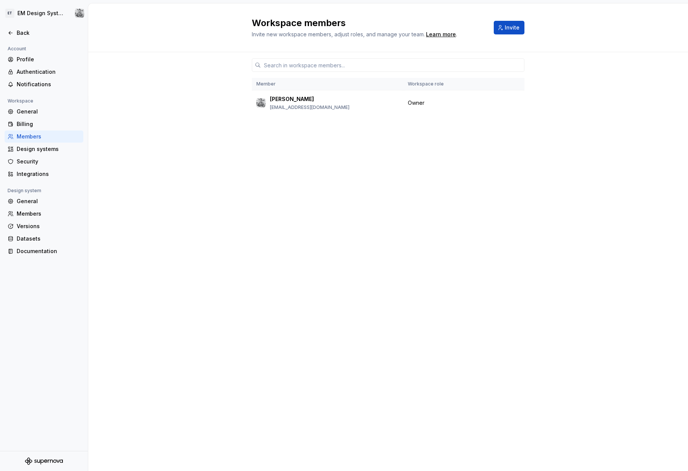 The width and height of the screenshot is (688, 471). Describe the element at coordinates (48, 149) in the screenshot. I see `div: Design systems` at that location.